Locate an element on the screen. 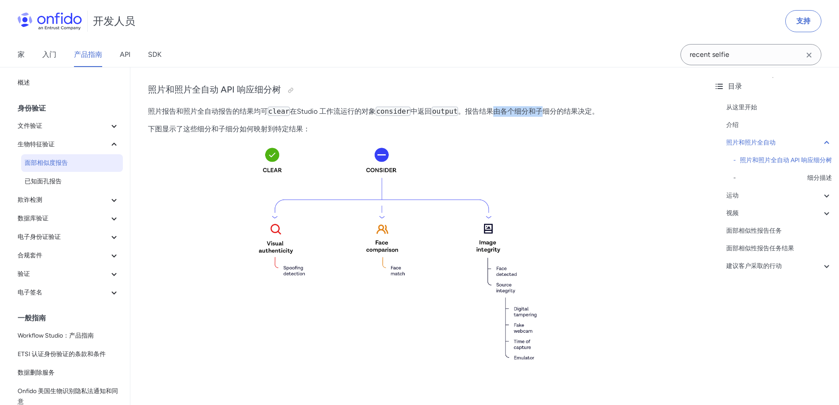 The width and height of the screenshot is (839, 405). button: 文件验证 is located at coordinates (68, 126).